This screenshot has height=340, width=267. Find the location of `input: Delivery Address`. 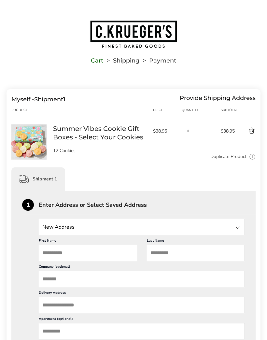

input: Delivery Address is located at coordinates (142, 305).